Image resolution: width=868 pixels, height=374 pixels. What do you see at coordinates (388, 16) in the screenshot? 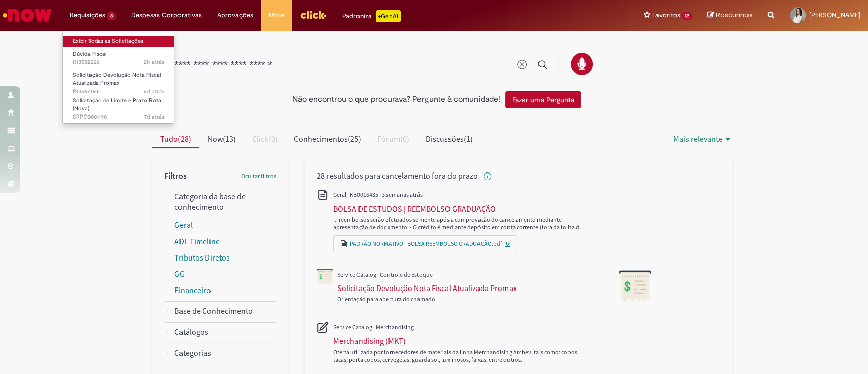
I see `p: +GenAi` at bounding box center [388, 16].